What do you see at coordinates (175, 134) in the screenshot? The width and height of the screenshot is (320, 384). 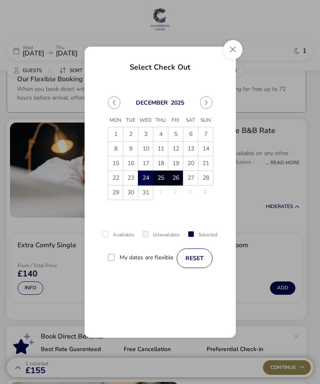 I see `td: 5` at bounding box center [175, 134].